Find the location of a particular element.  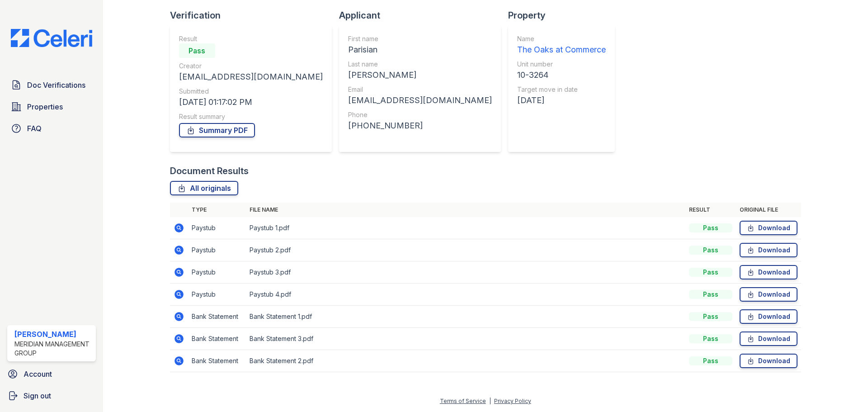

td: Bank Statement 1.pdf is located at coordinates (466, 317).